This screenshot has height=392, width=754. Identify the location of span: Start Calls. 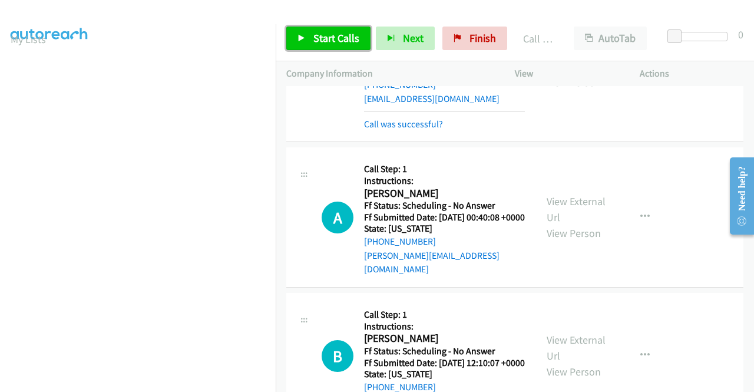
(337, 38).